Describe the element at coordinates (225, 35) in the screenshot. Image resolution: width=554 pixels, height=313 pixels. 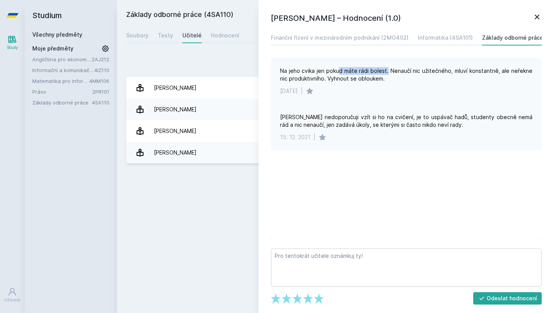
I see `a: Hodnocení` at that location.